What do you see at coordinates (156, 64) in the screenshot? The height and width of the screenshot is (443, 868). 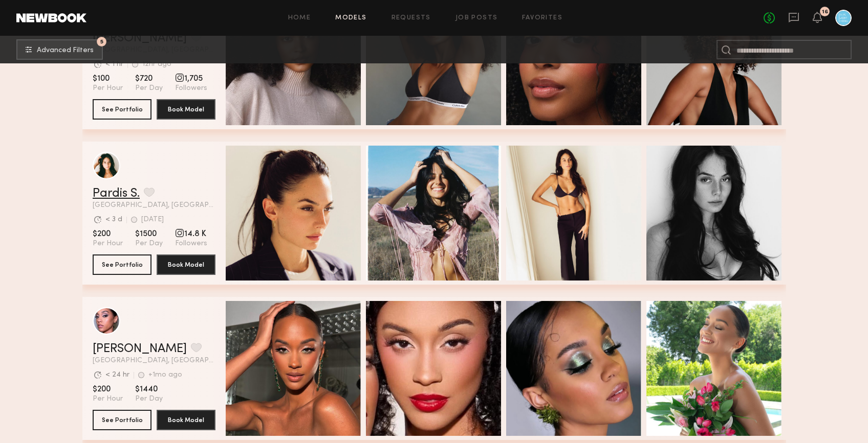 I see `div: 12hr ago` at bounding box center [156, 64].